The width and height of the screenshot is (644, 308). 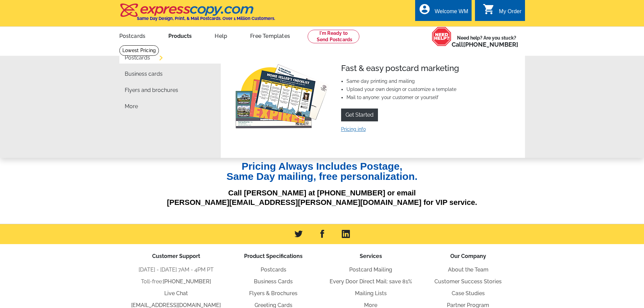 I want to click on img: Fast & easy postcard marketing, so click(x=282, y=97).